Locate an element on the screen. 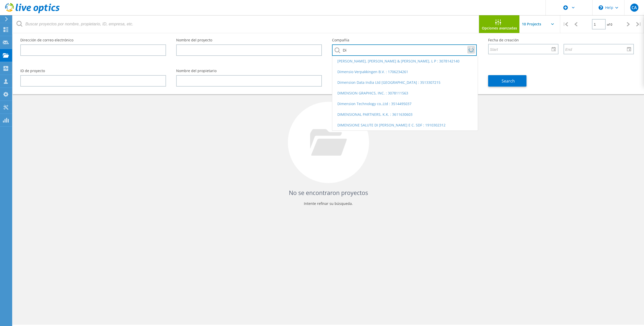 This screenshot has width=644, height=326. input: Buscar proyectos por nombre, propietario, ID, empresa, etc. is located at coordinates (246, 24).